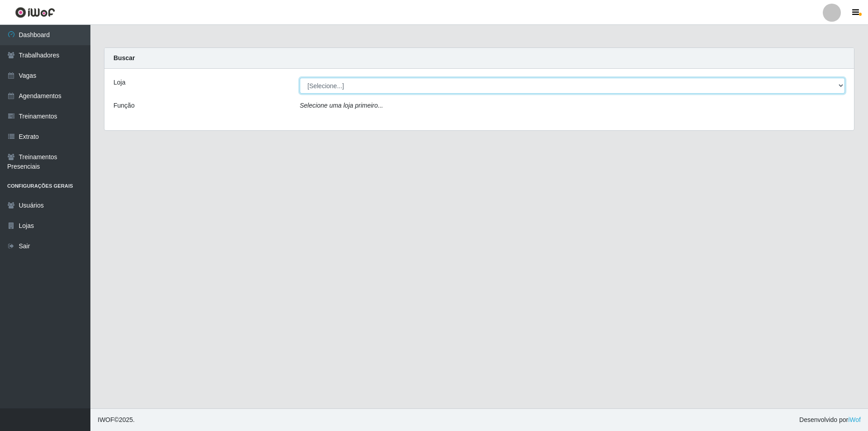 This screenshot has width=868, height=431. I want to click on label: Loja, so click(119, 83).